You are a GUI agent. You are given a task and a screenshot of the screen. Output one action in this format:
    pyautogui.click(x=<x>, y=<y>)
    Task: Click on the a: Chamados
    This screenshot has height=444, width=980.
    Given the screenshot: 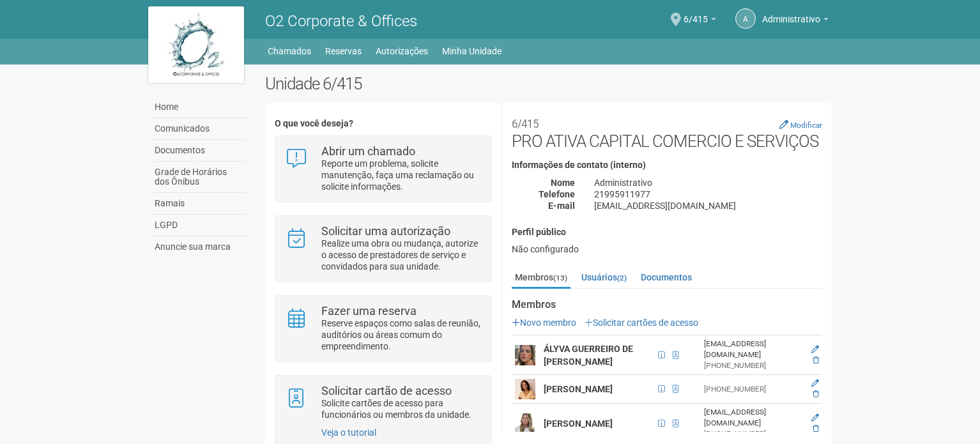 What is the action you would take?
    pyautogui.click(x=290, y=51)
    